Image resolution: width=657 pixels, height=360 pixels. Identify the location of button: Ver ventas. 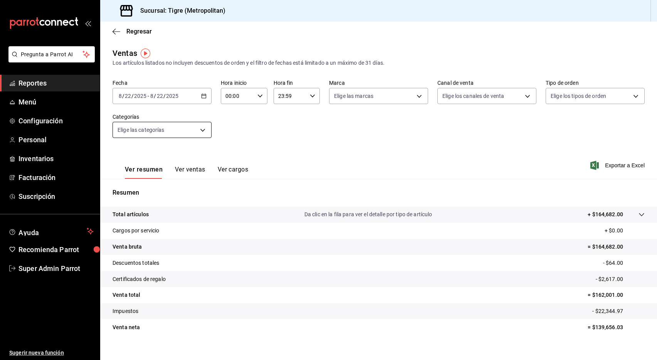
(190, 172).